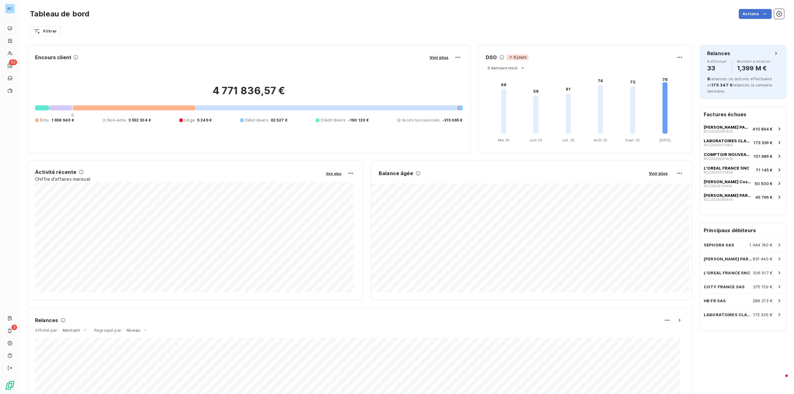  I want to click on span: 71 145 €, so click(764, 170).